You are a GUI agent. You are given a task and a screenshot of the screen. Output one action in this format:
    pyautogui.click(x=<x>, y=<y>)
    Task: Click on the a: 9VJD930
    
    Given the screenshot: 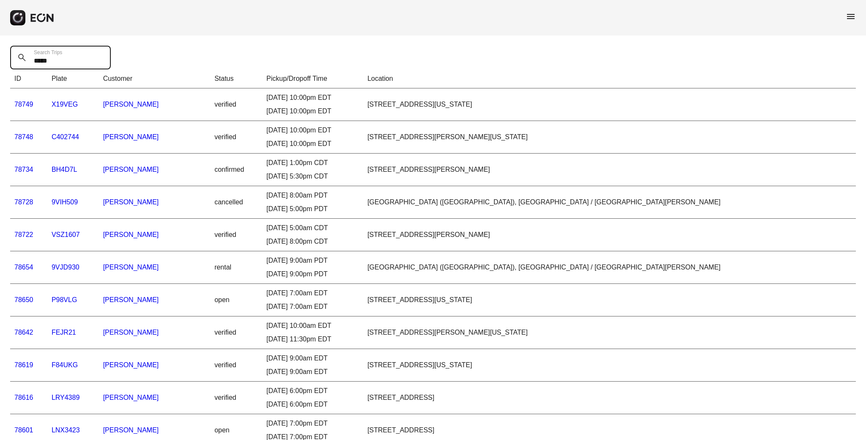 What is the action you would take?
    pyautogui.click(x=66, y=267)
    